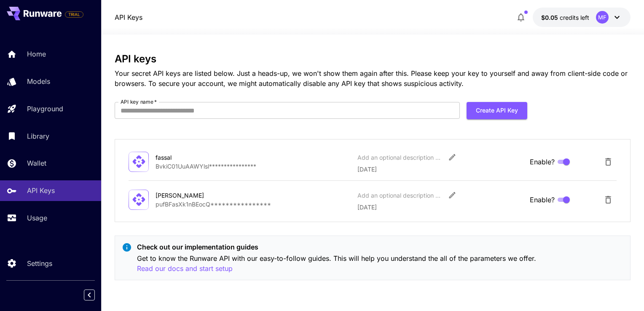  What do you see at coordinates (373, 59) in the screenshot?
I see `h3: API keys` at bounding box center [373, 59].